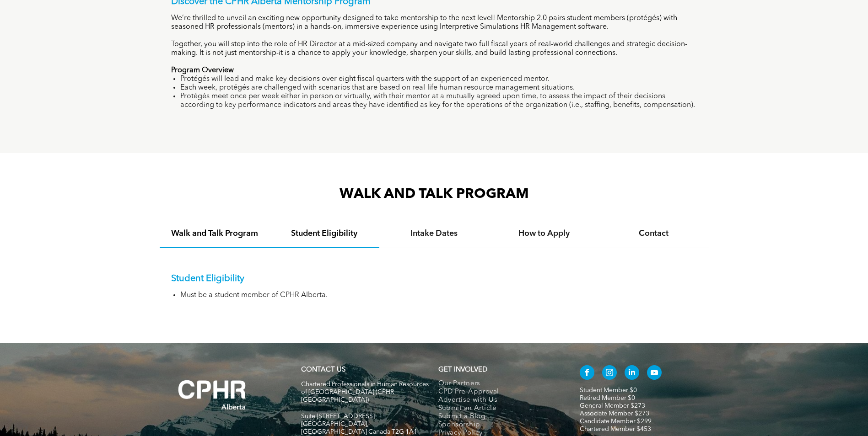 This screenshot has width=868, height=436. I want to click on li: Protégés meet once per week either in person or virtually, with their mentor at a mutually agreed..., so click(439, 101).